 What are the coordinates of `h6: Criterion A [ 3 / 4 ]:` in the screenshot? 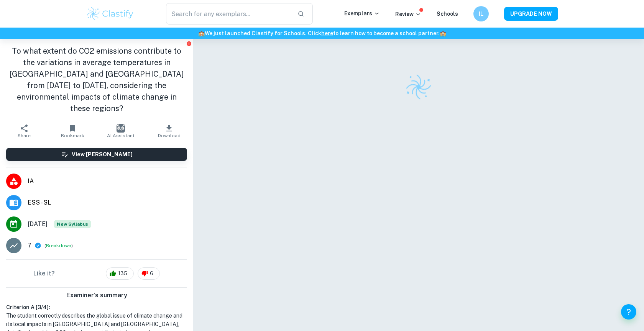 It's located at (97, 308).